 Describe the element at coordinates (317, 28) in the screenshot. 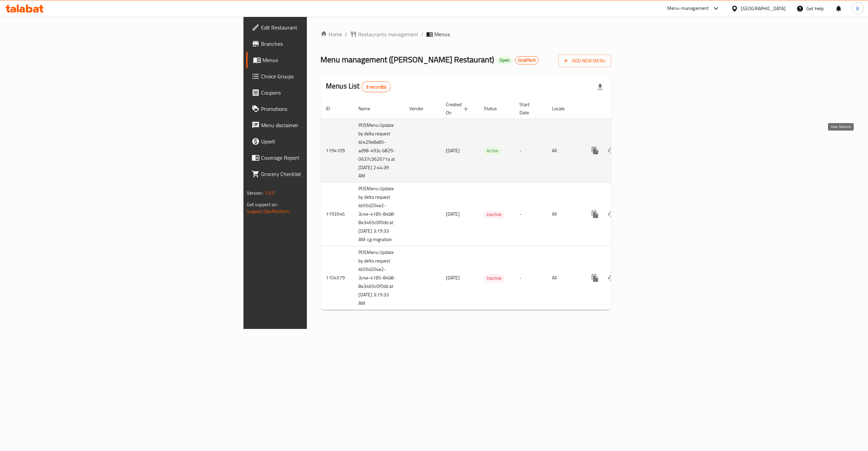

I see `a: Edit Restaurant` at that location.